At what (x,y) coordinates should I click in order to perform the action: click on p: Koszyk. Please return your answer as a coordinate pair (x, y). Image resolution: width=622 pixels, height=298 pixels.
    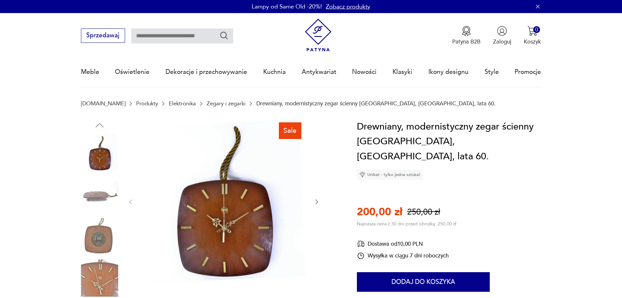
    Looking at the image, I should click on (532, 41).